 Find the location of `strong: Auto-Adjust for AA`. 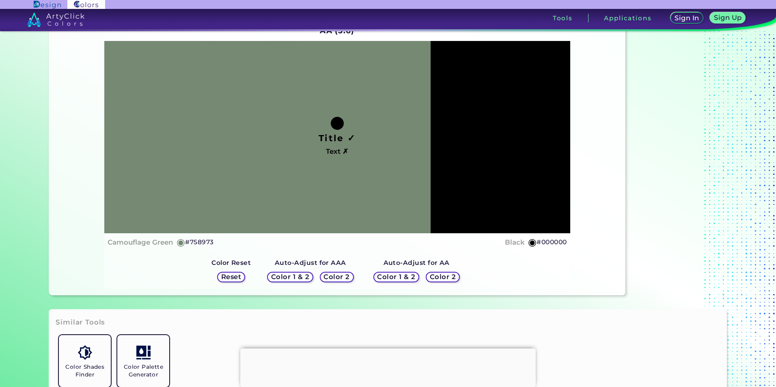

strong: Auto-Adjust for AA is located at coordinates (416, 263).